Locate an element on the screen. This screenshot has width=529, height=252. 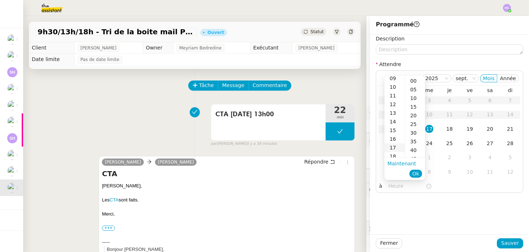
span: Commentaire is located at coordinates (270, 85).